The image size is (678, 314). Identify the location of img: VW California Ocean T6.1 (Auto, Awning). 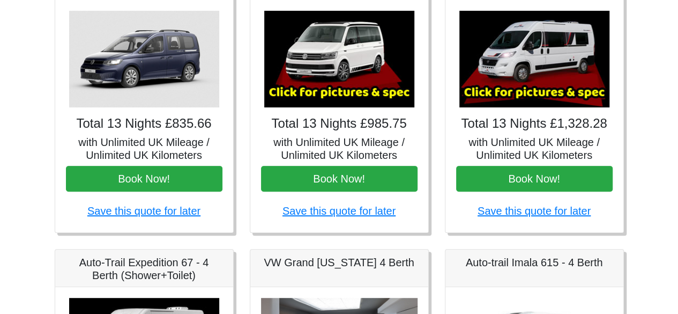
(339, 59).